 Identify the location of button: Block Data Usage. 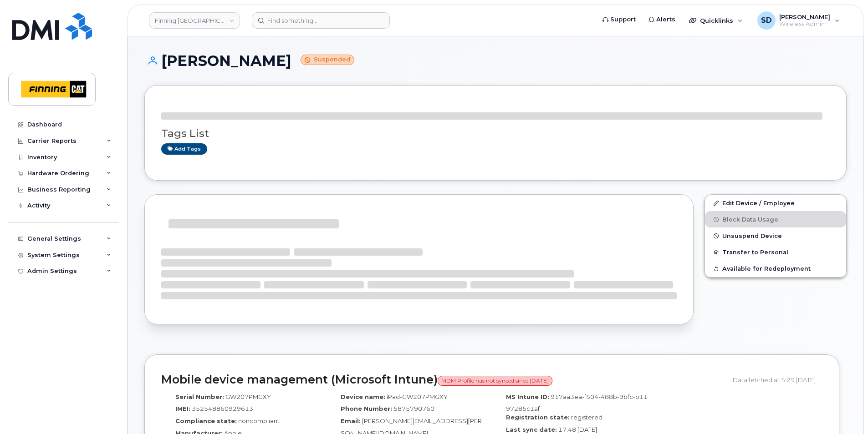
(776, 219).